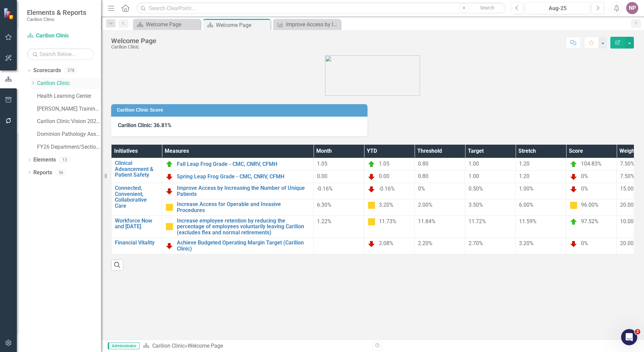 This screenshot has width=644, height=352. I want to click on a: Scorecards, so click(47, 70).